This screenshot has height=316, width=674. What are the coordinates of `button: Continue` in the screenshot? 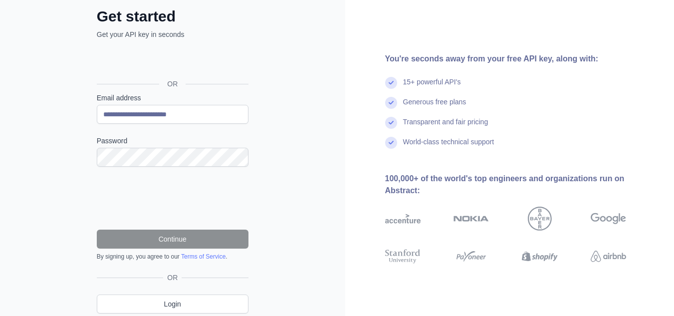 It's located at (173, 239).